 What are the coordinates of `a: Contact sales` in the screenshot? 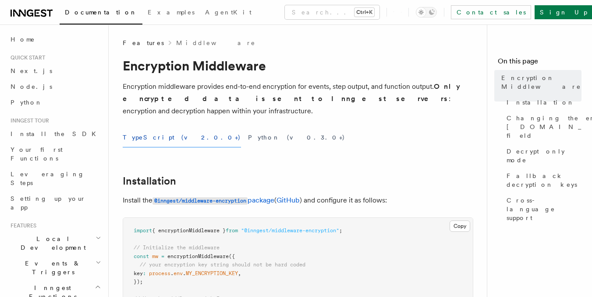 It's located at (490, 12).